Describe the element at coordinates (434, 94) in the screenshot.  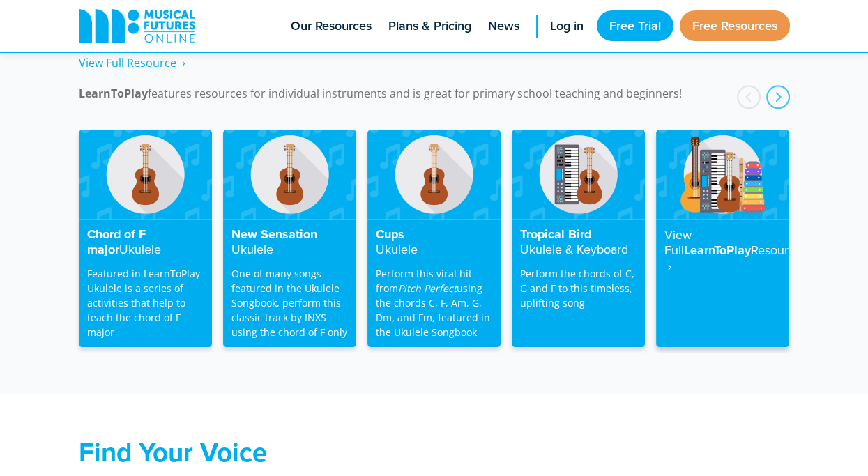
I see `p: features resources for individual instruments and is great for primary school teaching and beginn...` at that location.